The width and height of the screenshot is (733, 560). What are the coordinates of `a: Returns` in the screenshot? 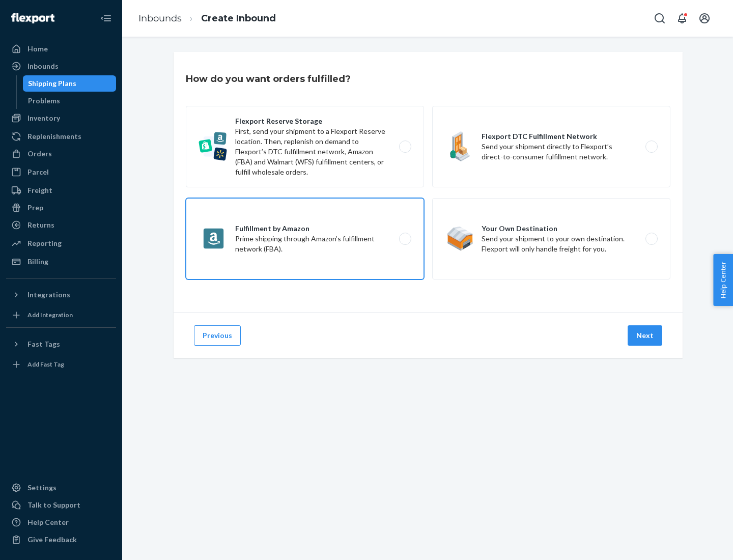 It's located at (61, 225).